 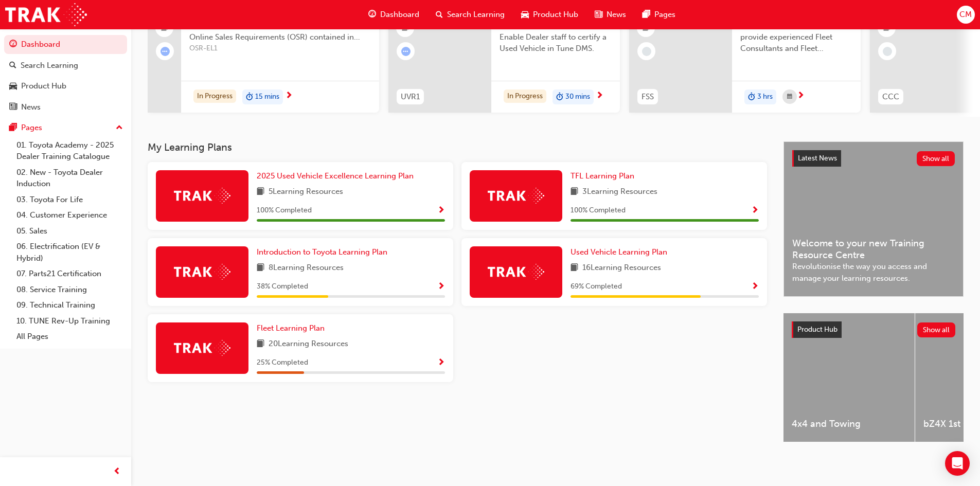 What do you see at coordinates (410, 97) in the screenshot?
I see `span: UVR1` at bounding box center [410, 97].